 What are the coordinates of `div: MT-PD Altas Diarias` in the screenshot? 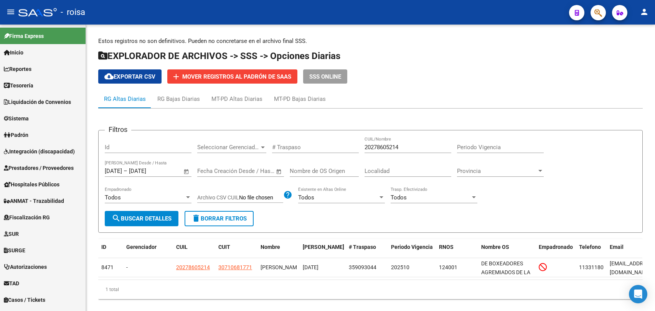 It's located at (237, 99).